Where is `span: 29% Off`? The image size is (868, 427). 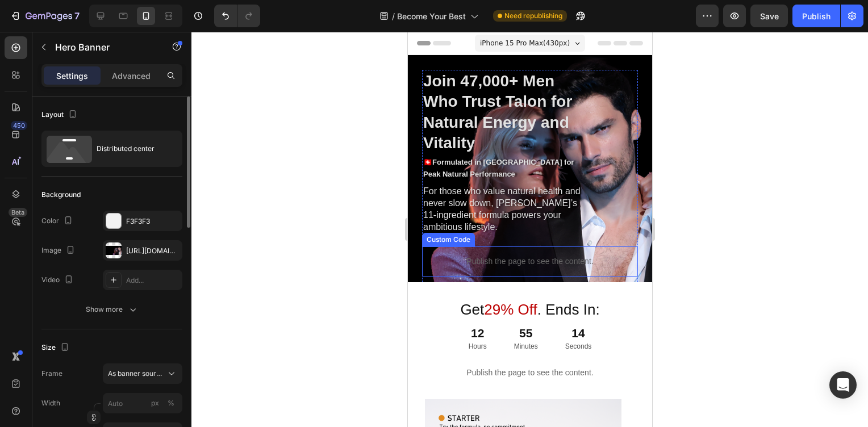
span: 29% Off is located at coordinates (103, 277).